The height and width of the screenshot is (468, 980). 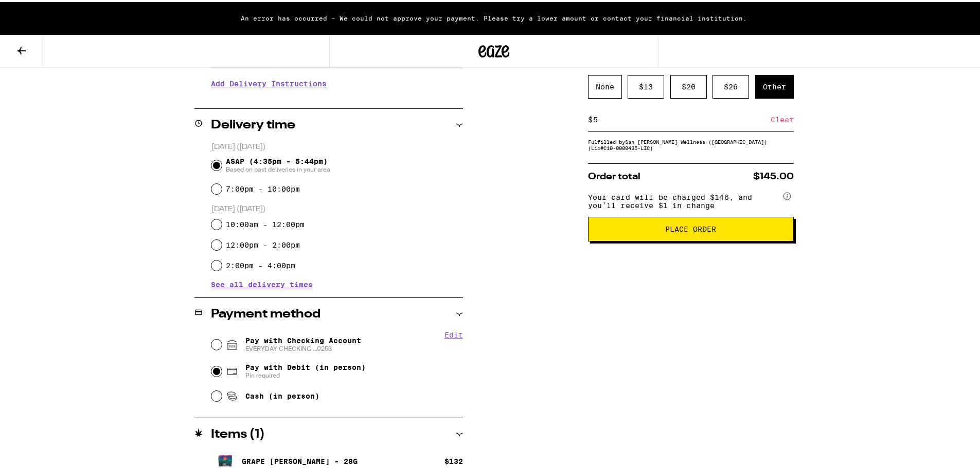 What do you see at coordinates (278, 164) in the screenshot?
I see `span: ASAP (4:35pm - 5:44pm)` at bounding box center [278, 164].